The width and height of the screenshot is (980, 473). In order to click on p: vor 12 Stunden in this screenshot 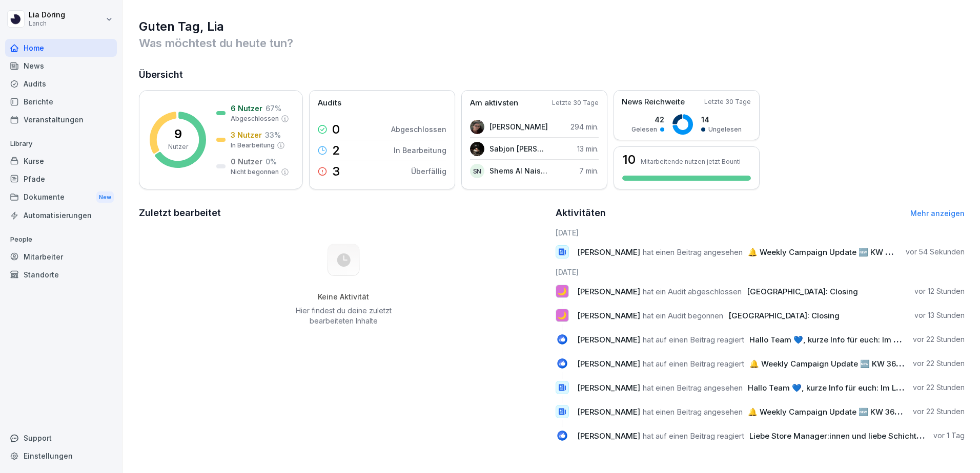, I will do `click(939, 292)`.